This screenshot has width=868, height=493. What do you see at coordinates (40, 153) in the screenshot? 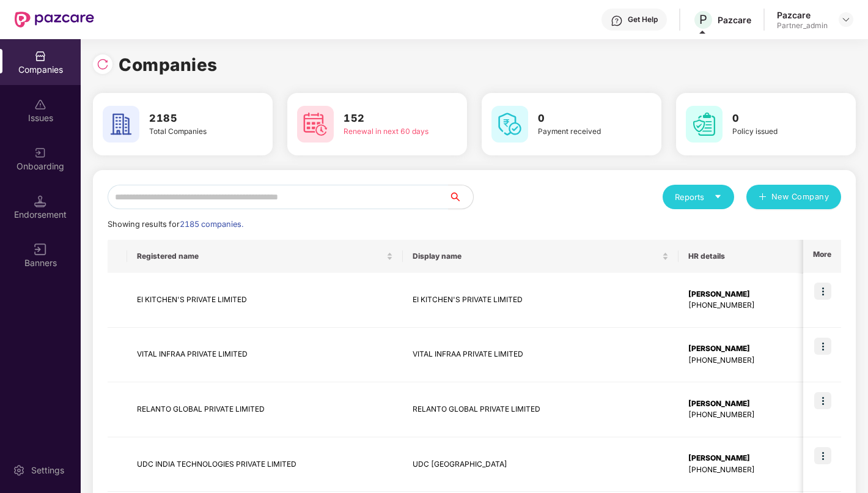
I see `img: svg+xml;base64,PHN2ZyB3aWR0aD0iMjAiIGhlaWdodD0iMjAiIHZpZXdCb3g9IjAgMCAyMCAyMCIgZmlsbD0ibm9uZSIgeG...` at bounding box center [40, 153].